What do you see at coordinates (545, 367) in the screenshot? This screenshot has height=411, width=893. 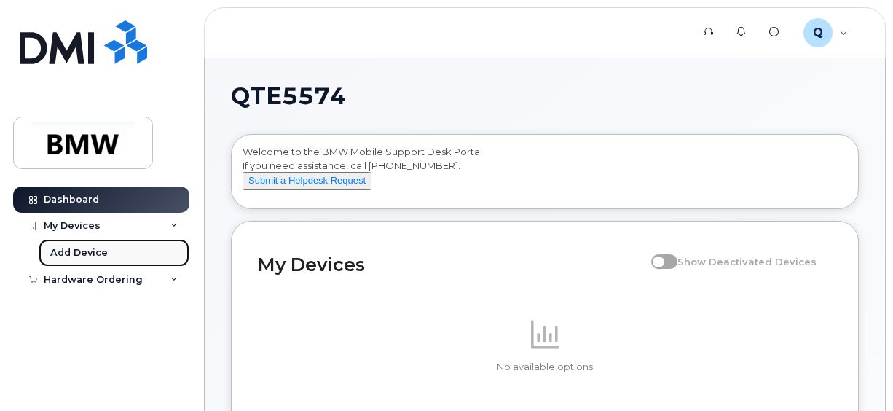 I see `p: No available options` at bounding box center [545, 367].